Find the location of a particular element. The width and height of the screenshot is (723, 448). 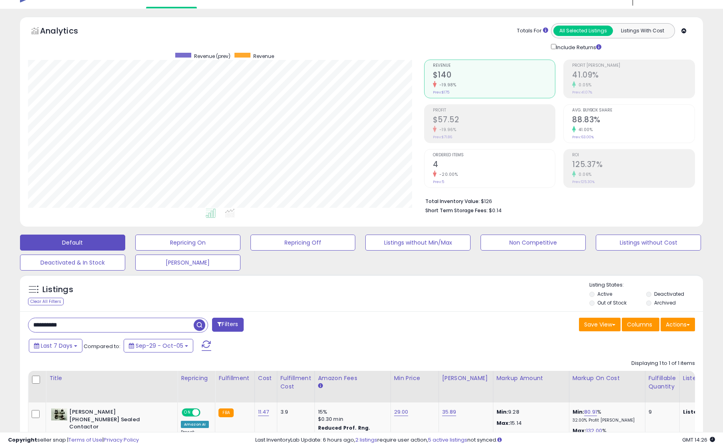

li: $126 is located at coordinates (557, 201).